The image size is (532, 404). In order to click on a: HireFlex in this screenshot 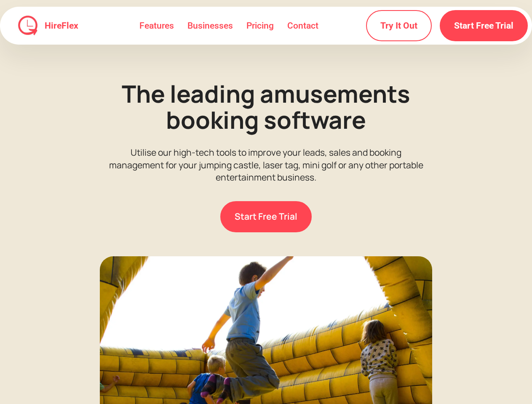, I will do `click(60, 25)`.